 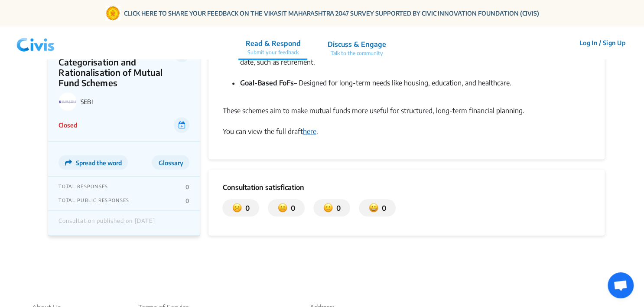 What do you see at coordinates (135, 101) in the screenshot?
I see `p: SEBI` at bounding box center [135, 101].